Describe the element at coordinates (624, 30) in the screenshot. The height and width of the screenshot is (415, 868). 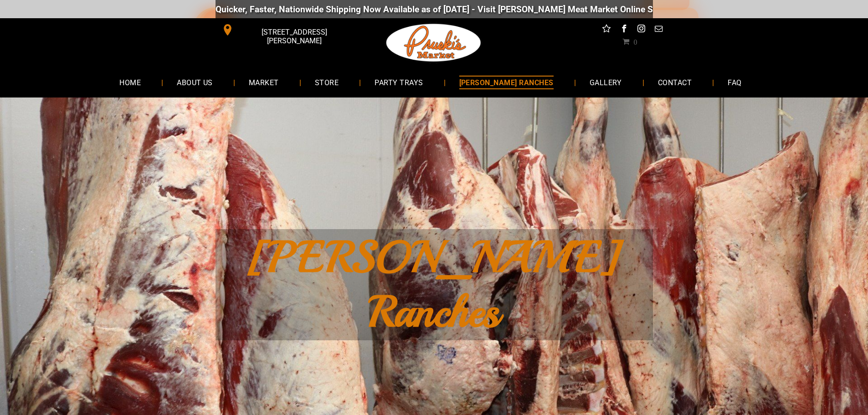
I see `a: facebook` at that location.